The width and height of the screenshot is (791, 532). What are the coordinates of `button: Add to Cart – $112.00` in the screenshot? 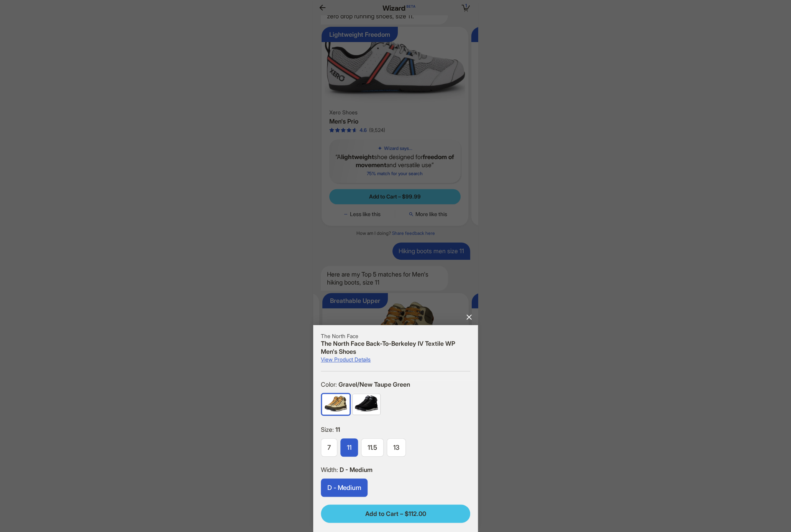 It's located at (396, 514).